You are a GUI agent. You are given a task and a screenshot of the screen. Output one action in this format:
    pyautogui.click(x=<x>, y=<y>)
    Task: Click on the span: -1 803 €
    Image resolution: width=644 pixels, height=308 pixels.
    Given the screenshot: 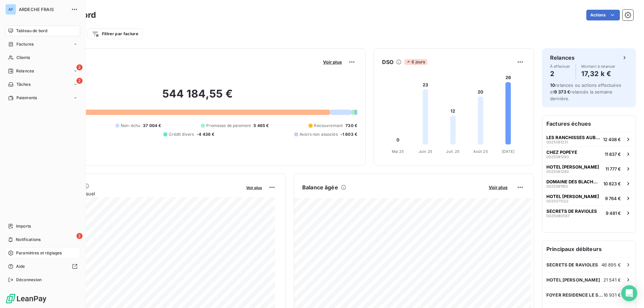 What is the action you would take?
    pyautogui.click(x=349, y=135)
    